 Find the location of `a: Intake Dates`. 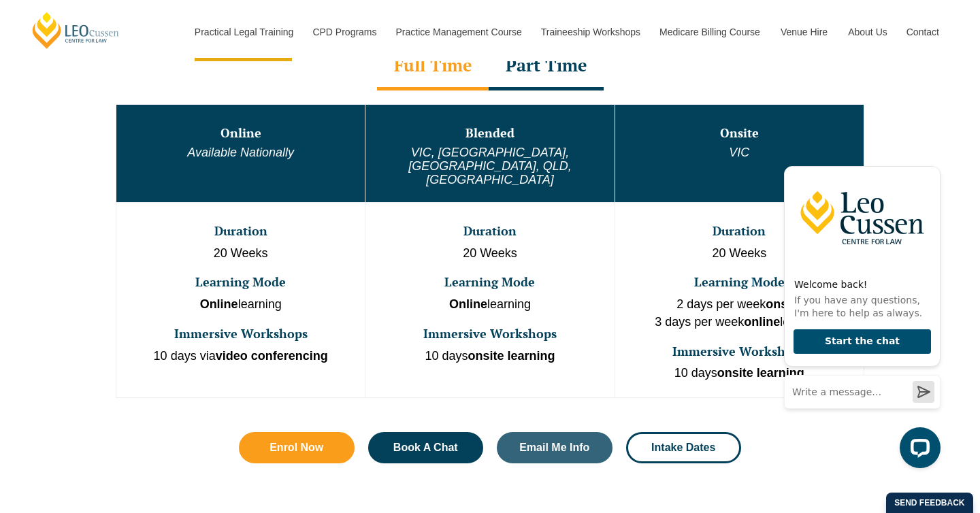

a: Intake Dates is located at coordinates (684, 447).